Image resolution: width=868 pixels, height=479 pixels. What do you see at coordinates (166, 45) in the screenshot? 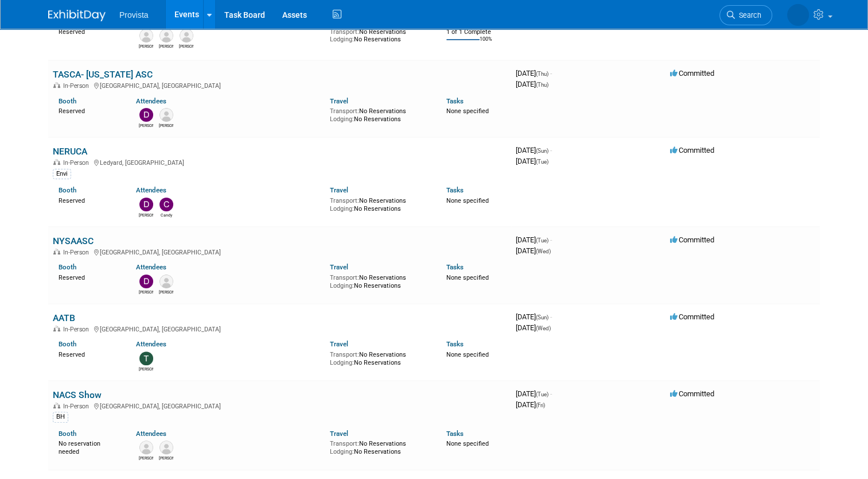
I see `div: Jerry Johnson` at bounding box center [166, 45].